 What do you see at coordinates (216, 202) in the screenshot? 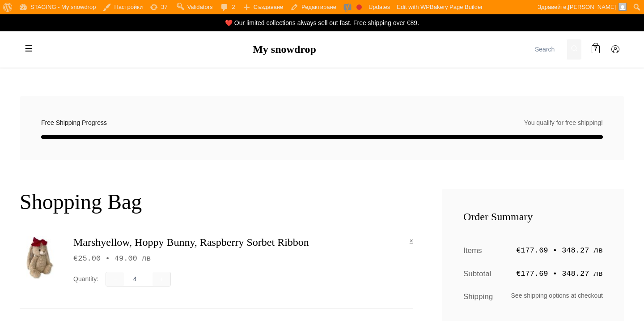
I see `h1: Shopping Bag` at bounding box center [216, 202].